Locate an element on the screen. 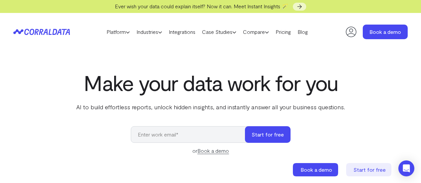 This screenshot has height=183, width=421. a: Blog is located at coordinates (302, 32).